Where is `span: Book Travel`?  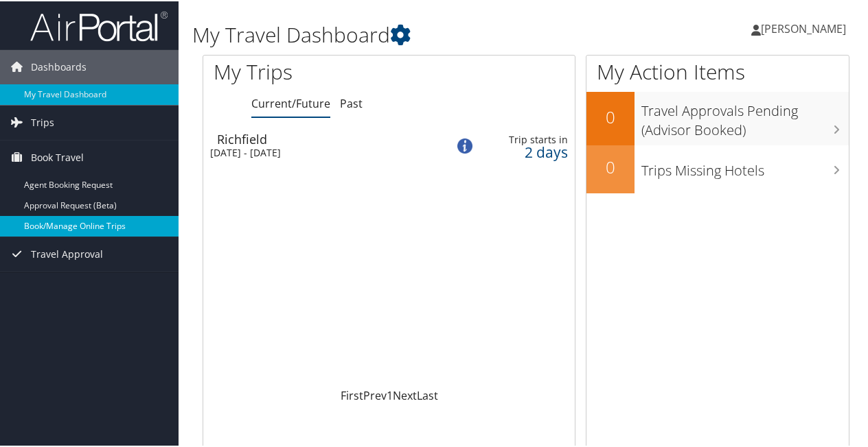 span: Book Travel is located at coordinates (57, 157).